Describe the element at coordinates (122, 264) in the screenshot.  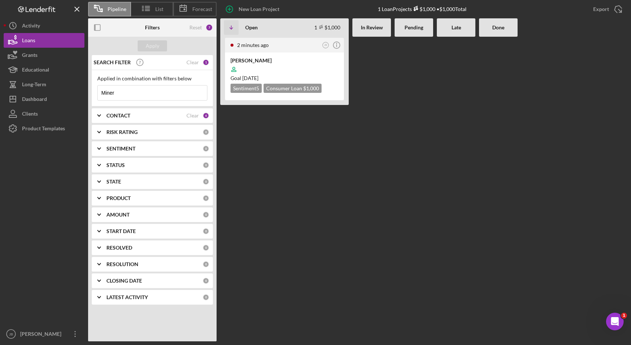
I see `b: RESOLUTION` at that location.